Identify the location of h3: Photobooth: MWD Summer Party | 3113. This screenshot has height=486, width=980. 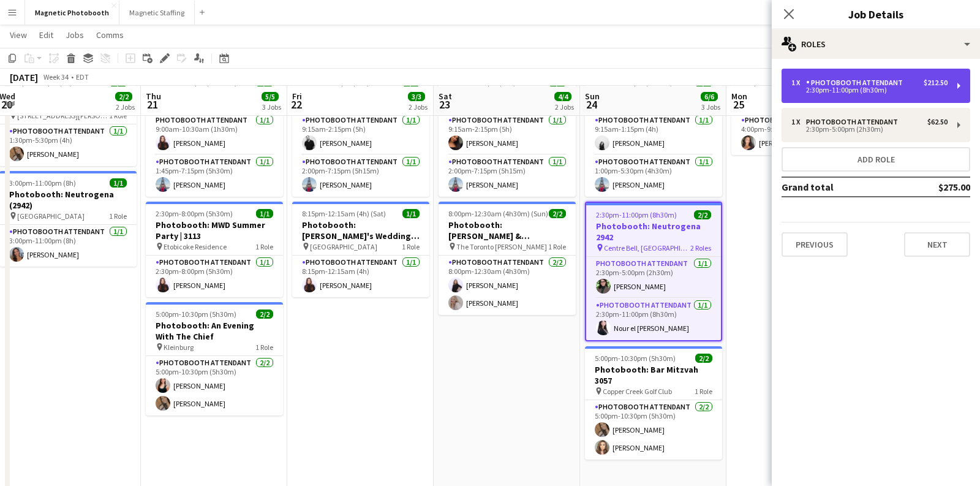
(214, 230).